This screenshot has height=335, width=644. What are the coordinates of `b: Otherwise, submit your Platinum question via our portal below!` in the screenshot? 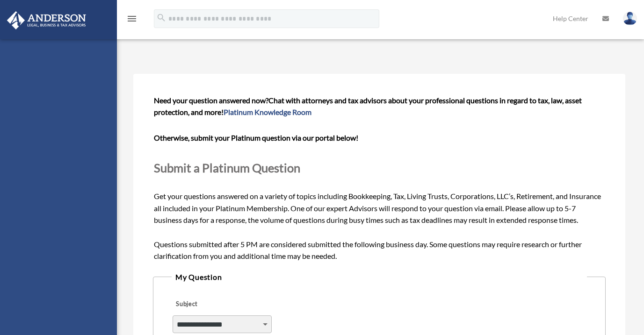 It's located at (256, 137).